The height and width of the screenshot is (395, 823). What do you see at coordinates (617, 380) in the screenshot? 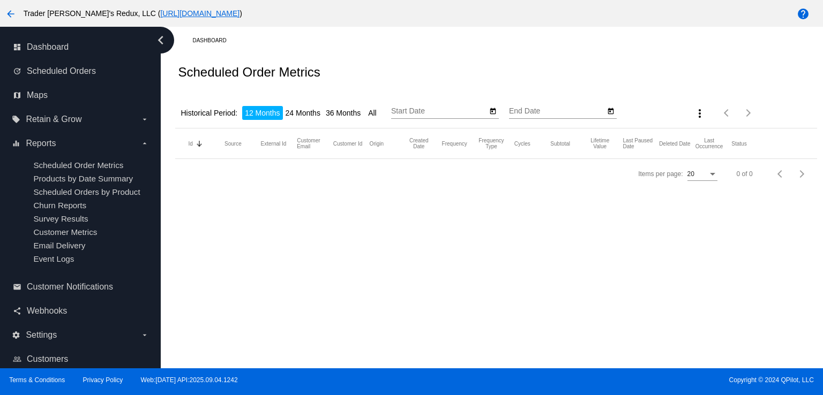
I see `span: Copyright © 2024 QPilot, LLC` at bounding box center [617, 380].